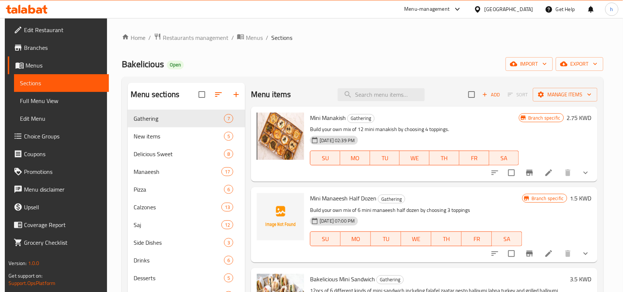 This screenshot has height=292, width=623. I want to click on button: sort-choices, so click(495, 173).